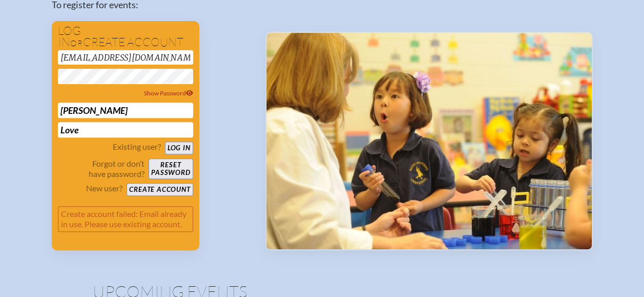  What do you see at coordinates (429, 141) in the screenshot?
I see `img: Events` at bounding box center [429, 141].